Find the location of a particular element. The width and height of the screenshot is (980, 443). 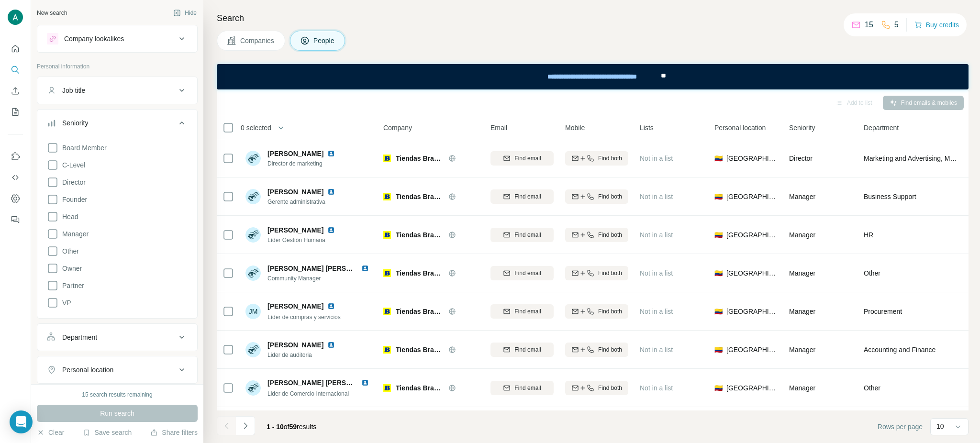

button: Quick start is located at coordinates (15, 49).